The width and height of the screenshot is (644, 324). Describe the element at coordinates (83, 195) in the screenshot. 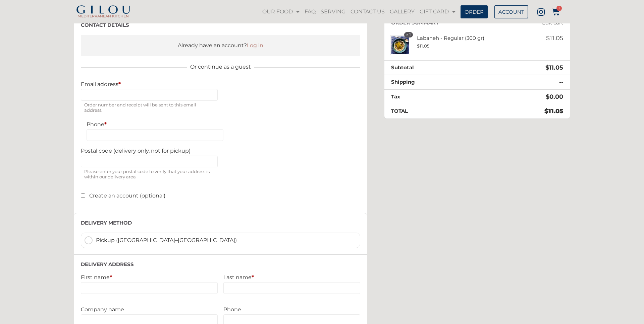

I see `input: Create an account (optional)` at that location.